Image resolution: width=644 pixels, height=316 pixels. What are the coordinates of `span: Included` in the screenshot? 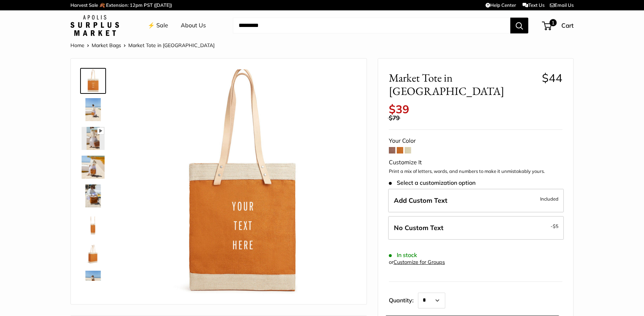 It's located at (549, 199).